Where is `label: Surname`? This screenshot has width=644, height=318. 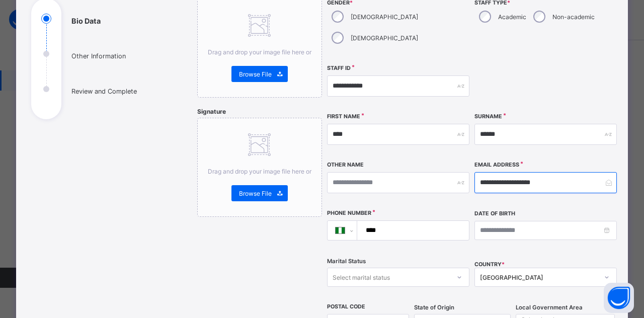
label: Surname is located at coordinates (488, 116).